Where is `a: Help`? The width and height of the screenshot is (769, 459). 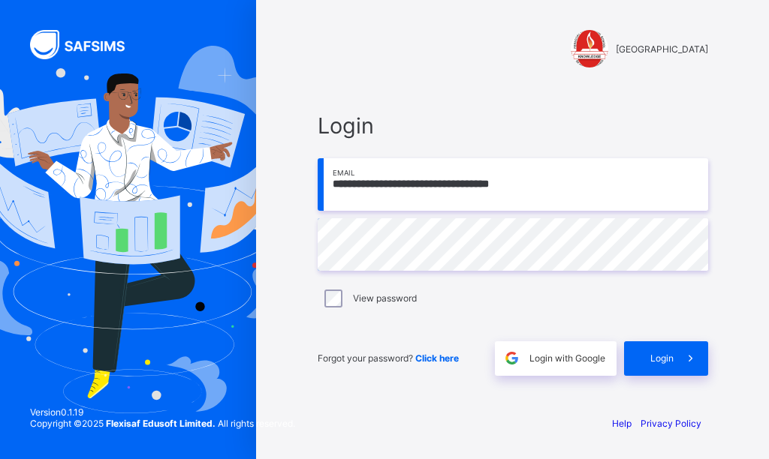 a: Help is located at coordinates (621, 423).